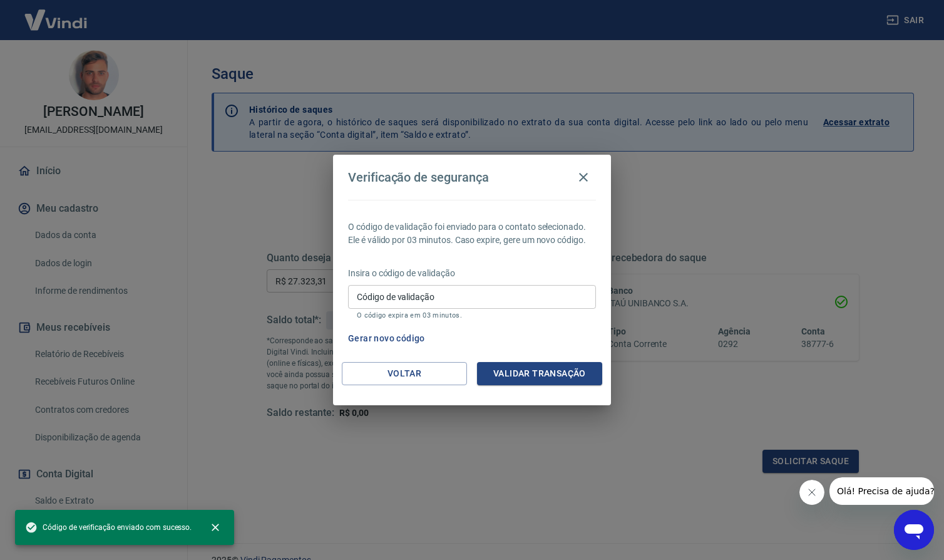  I want to click on h4: Verificação de segurança, so click(419, 177).